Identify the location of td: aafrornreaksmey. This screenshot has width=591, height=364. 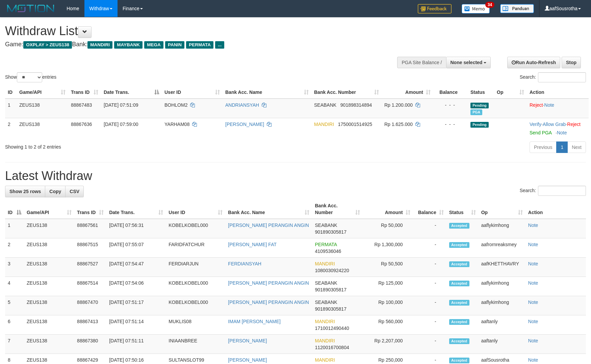
(502, 248).